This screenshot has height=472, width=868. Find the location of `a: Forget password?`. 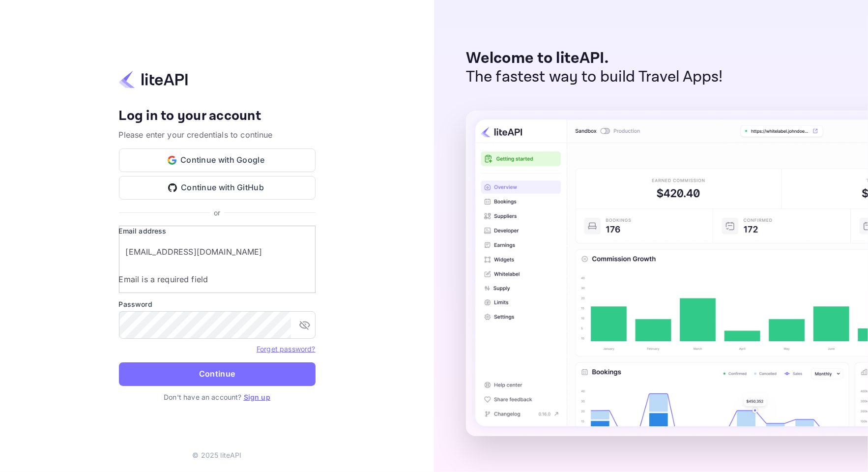

a: Forget password? is located at coordinates (286, 348).